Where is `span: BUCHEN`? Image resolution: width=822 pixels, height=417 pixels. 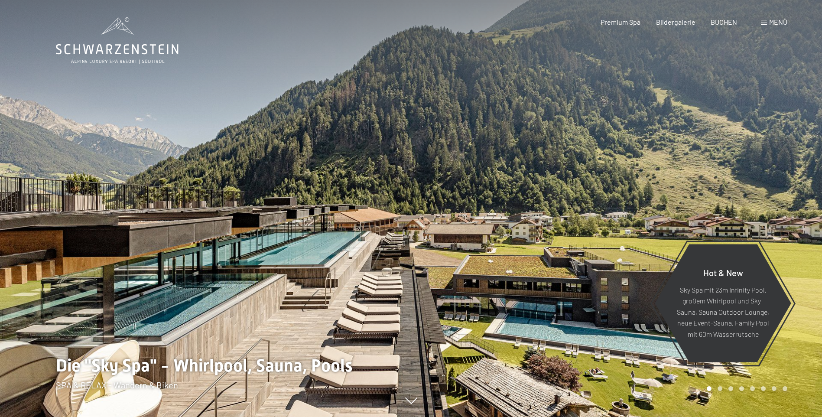 span: BUCHEN is located at coordinates (724, 22).